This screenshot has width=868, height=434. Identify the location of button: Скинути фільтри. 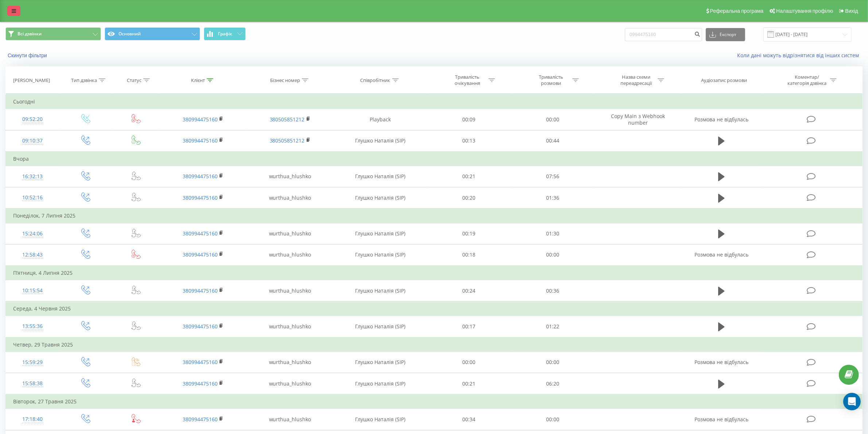
(28, 56).